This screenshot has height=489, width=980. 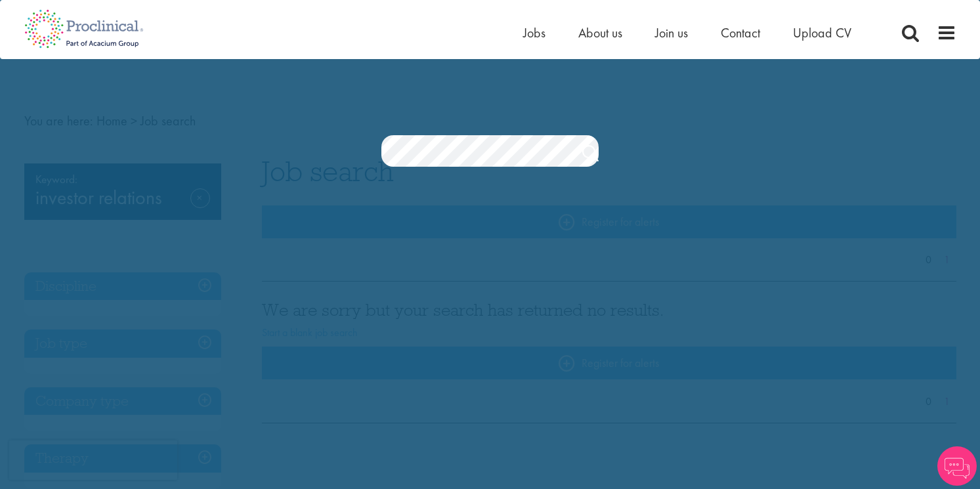 What do you see at coordinates (600, 32) in the screenshot?
I see `a: About us` at bounding box center [600, 32].